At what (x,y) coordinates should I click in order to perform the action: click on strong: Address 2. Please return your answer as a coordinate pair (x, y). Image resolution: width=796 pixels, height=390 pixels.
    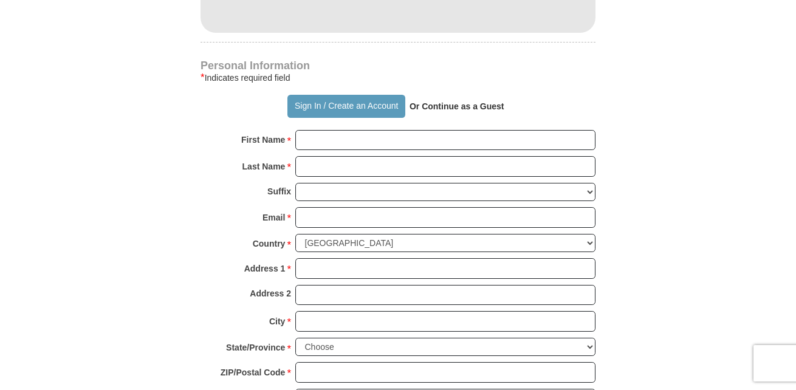
    Looking at the image, I should click on (270, 294).